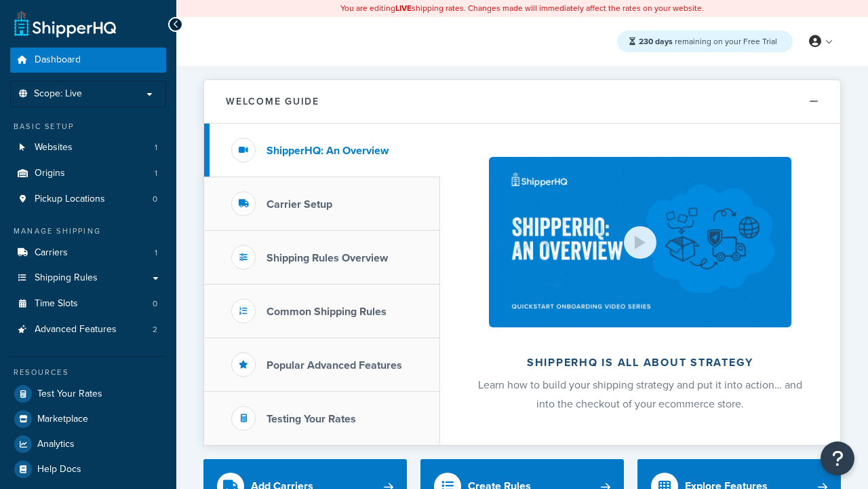 The height and width of the screenshot is (489, 868). What do you see at coordinates (70, 199) in the screenshot?
I see `span: Pickup Locations` at bounding box center [70, 199].